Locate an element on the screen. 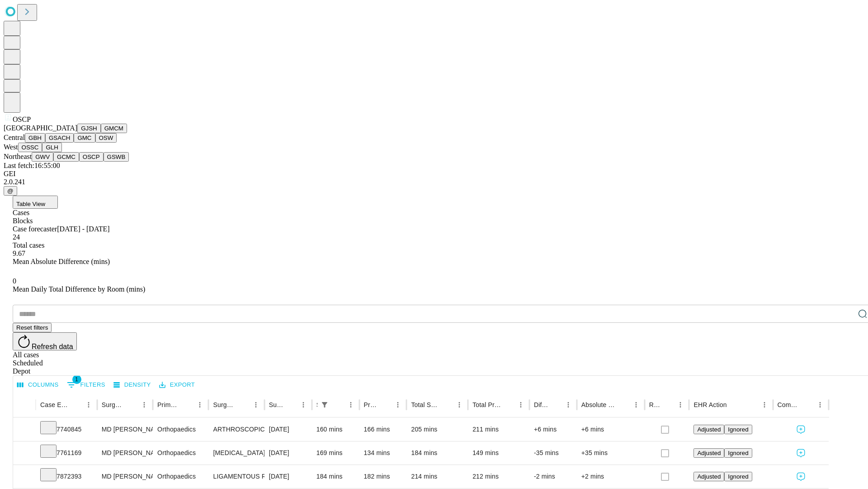 This screenshot has width=868, height=489. span: Northeast is located at coordinates (18, 156).